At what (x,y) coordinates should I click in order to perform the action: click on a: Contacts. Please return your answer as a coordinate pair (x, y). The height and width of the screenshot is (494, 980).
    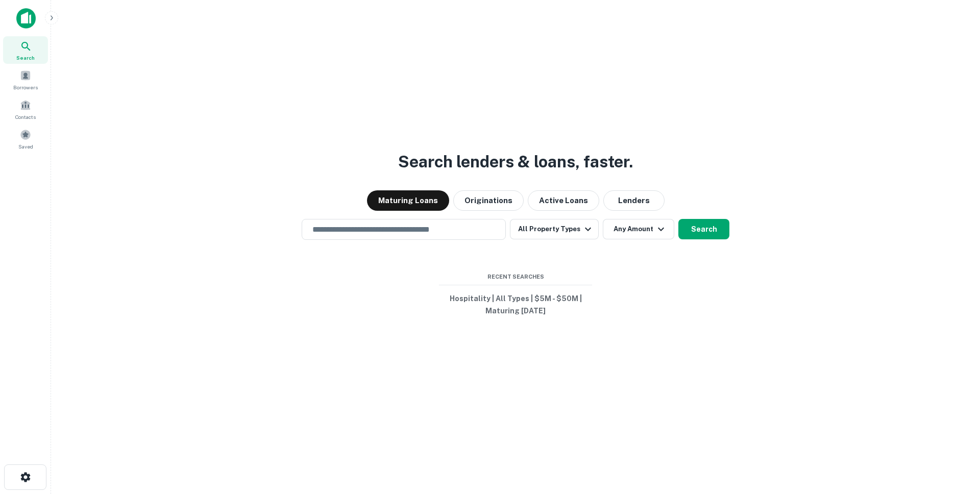
    Looking at the image, I should click on (26, 109).